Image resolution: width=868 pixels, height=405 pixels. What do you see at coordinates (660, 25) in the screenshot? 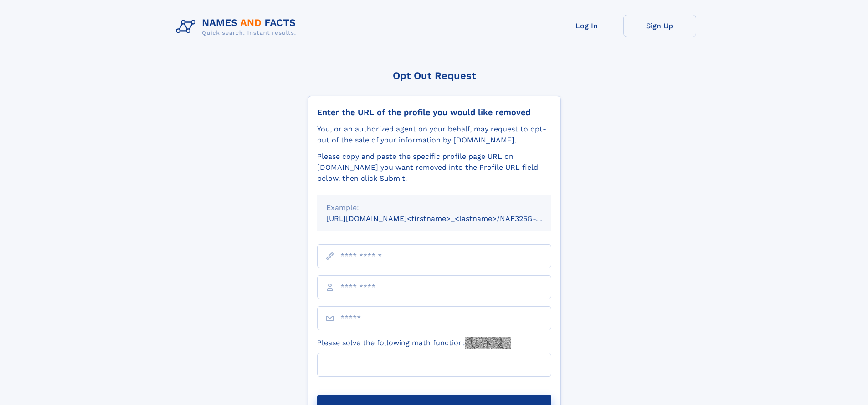
I see `a: Sign Up` at bounding box center [660, 25].